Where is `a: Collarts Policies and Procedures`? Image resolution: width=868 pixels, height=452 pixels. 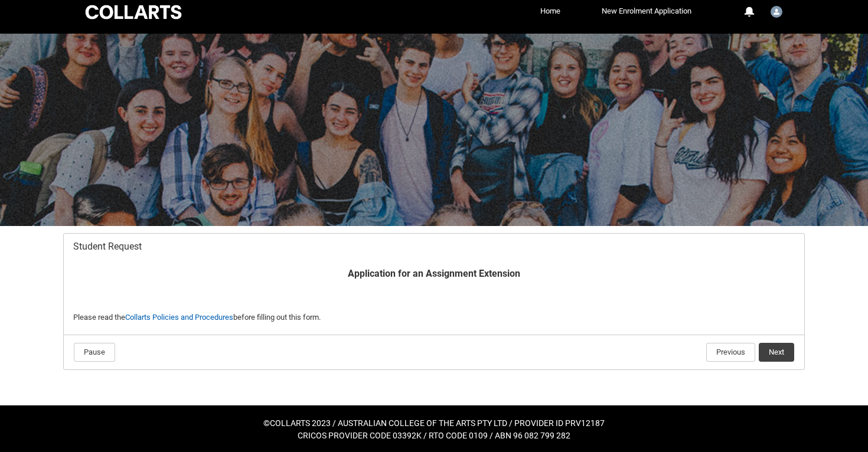 a: Collarts Policies and Procedures is located at coordinates (179, 316).